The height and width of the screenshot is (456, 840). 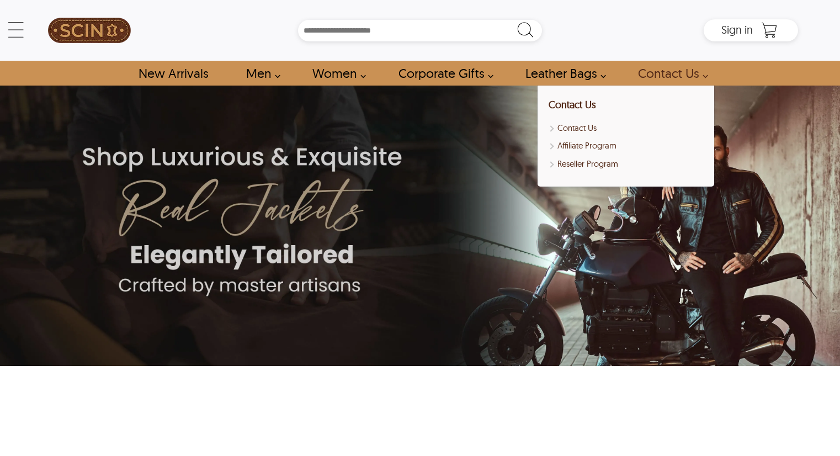 I want to click on a: Reseller Program, so click(x=626, y=164).